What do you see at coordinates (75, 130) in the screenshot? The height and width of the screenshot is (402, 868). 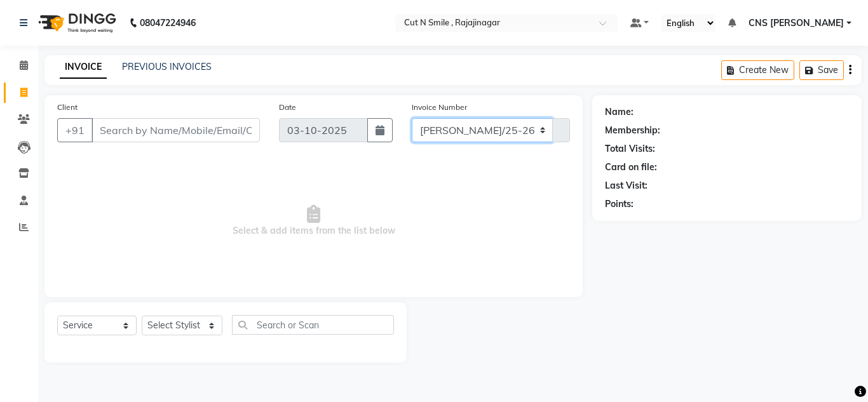 I see `button: +91` at bounding box center [75, 130].